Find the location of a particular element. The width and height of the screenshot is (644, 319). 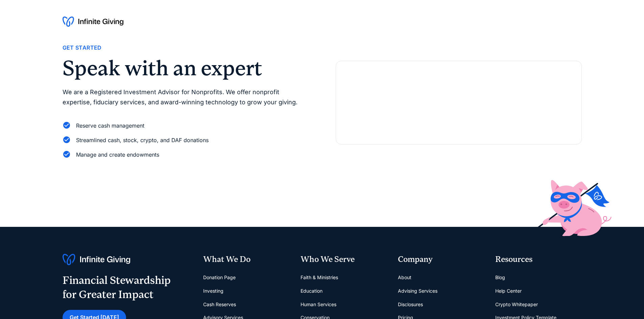

a: Disclosures is located at coordinates (411, 304).